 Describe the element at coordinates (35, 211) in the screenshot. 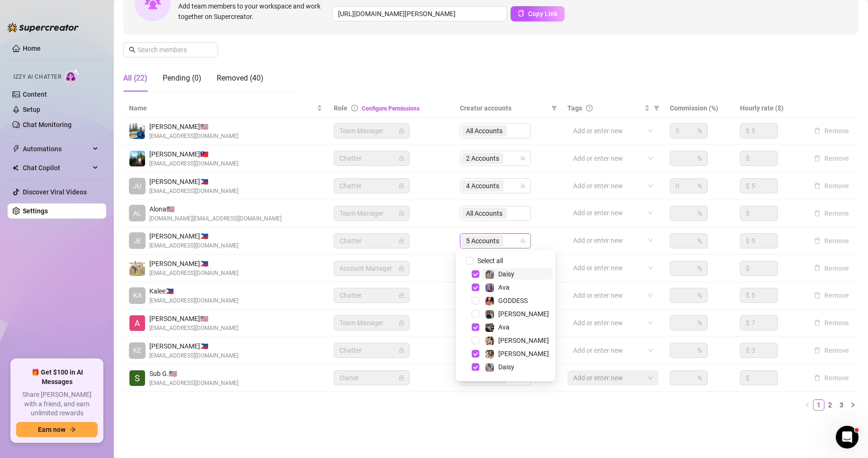

I see `a: Settings` at that location.